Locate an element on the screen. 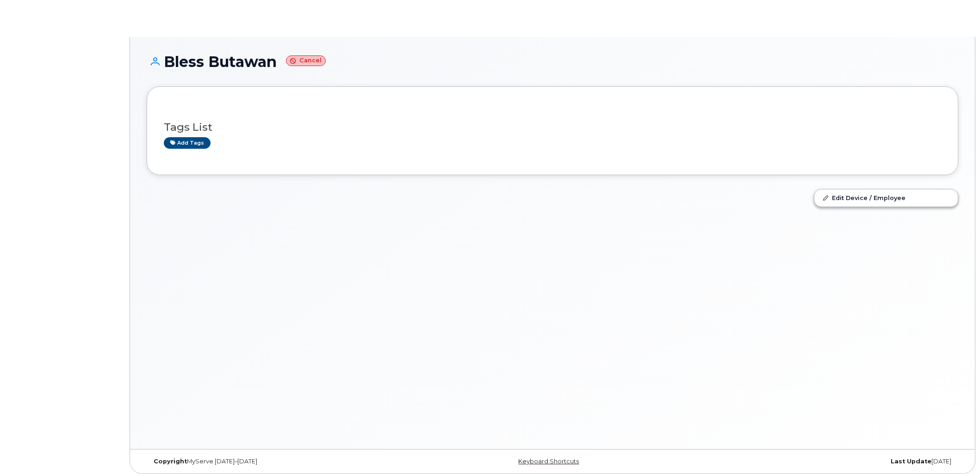  small: Cancel is located at coordinates (305, 61).